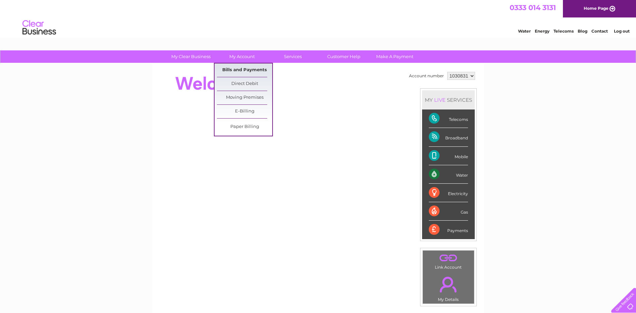 The width and height of the screenshot is (636, 313). Describe the element at coordinates (533, 7) in the screenshot. I see `a: 0333 014 3131` at that location.